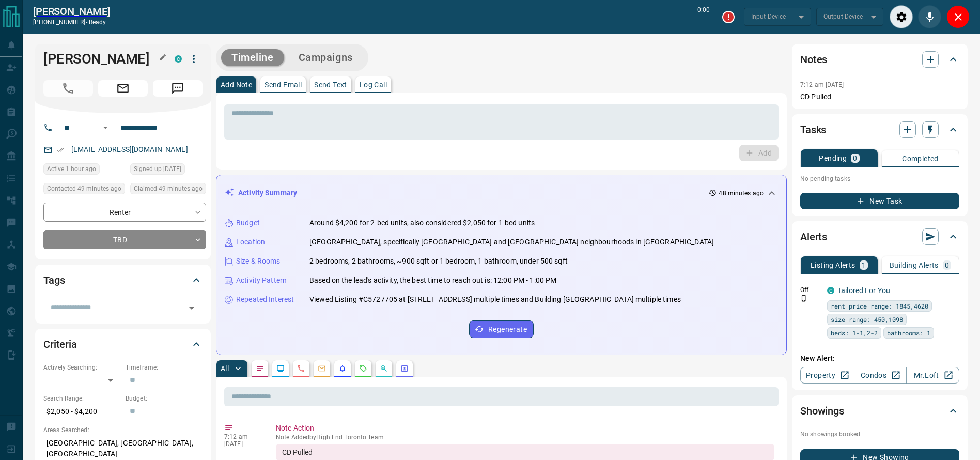 Image resolution: width=980 pixels, height=460 pixels. I want to click on span: Email, so click(123, 88).